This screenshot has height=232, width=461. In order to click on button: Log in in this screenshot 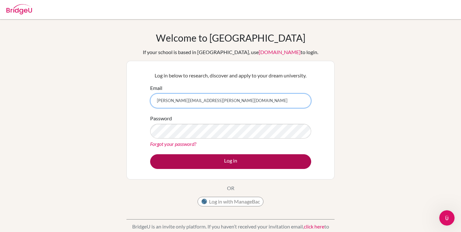, I will do `click(231, 162)`.